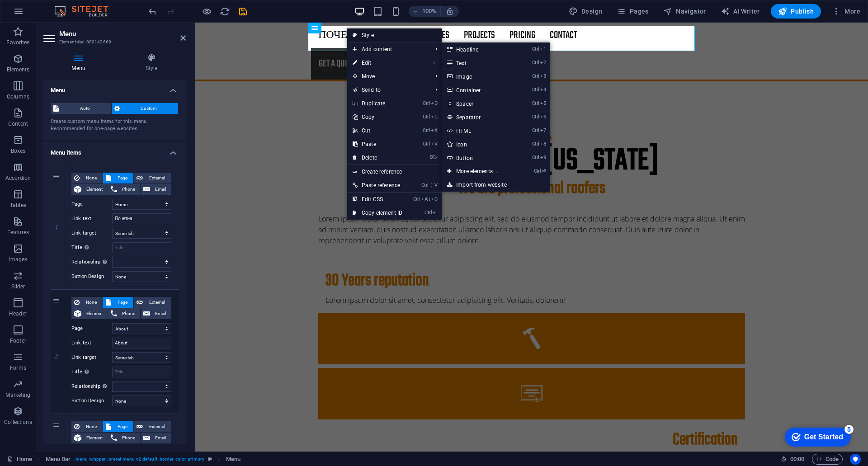 The image size is (868, 466). What do you see at coordinates (633, 11) in the screenshot?
I see `button: Pages` at bounding box center [633, 11].